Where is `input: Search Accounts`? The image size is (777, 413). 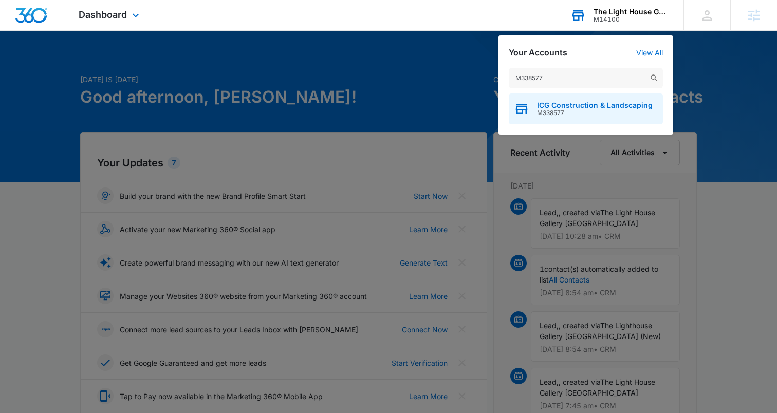 input: Search Accounts is located at coordinates (586, 78).